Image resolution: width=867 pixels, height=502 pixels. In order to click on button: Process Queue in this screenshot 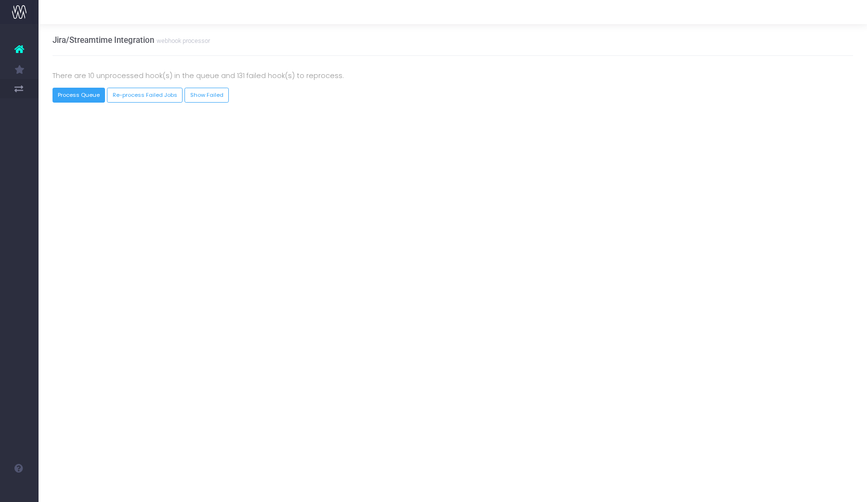, I will do `click(79, 95)`.